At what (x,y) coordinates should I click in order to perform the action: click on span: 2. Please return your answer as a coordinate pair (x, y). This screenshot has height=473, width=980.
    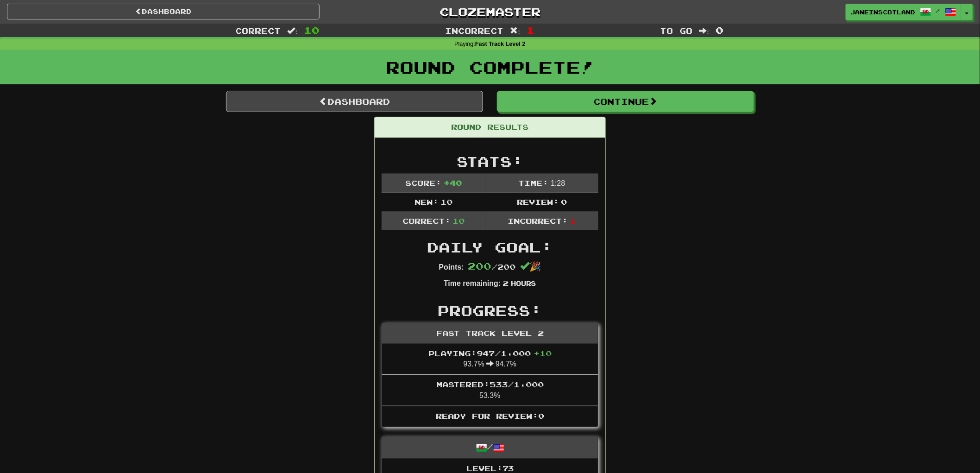
    Looking at the image, I should click on (505, 283).